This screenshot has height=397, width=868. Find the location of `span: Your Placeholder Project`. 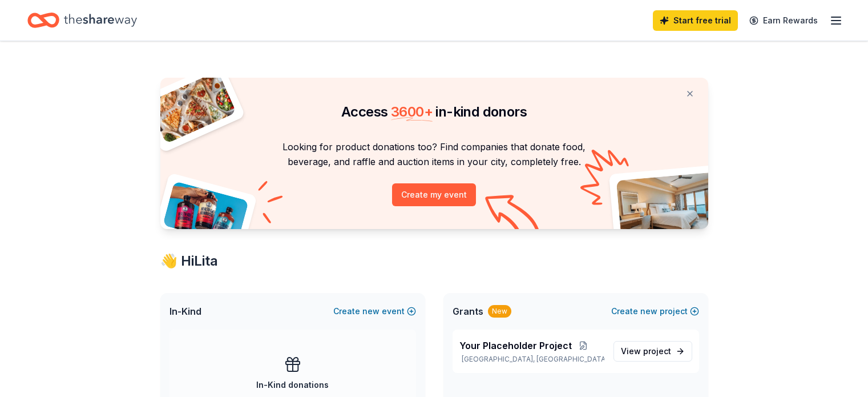

span: Your Placeholder Project is located at coordinates (516, 346).